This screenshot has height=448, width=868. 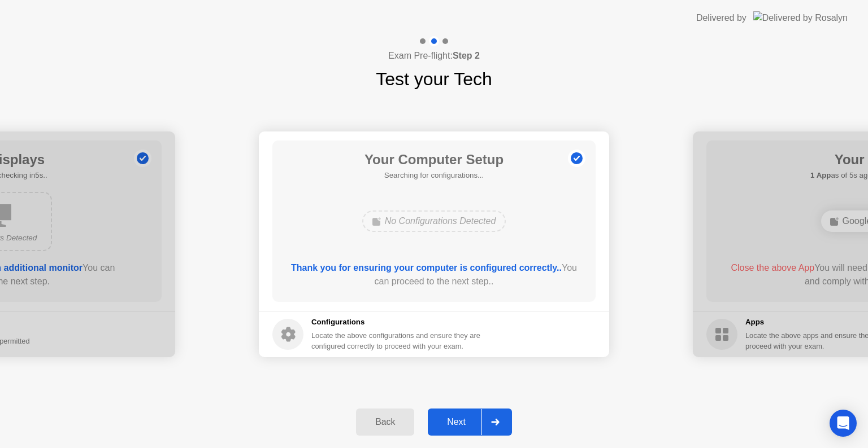 I want to click on div: Delivered by, so click(x=721, y=18).